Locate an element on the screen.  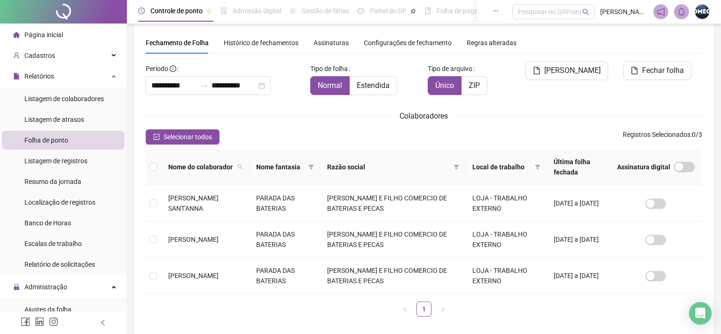
span: Normal is located at coordinates (330, 85).